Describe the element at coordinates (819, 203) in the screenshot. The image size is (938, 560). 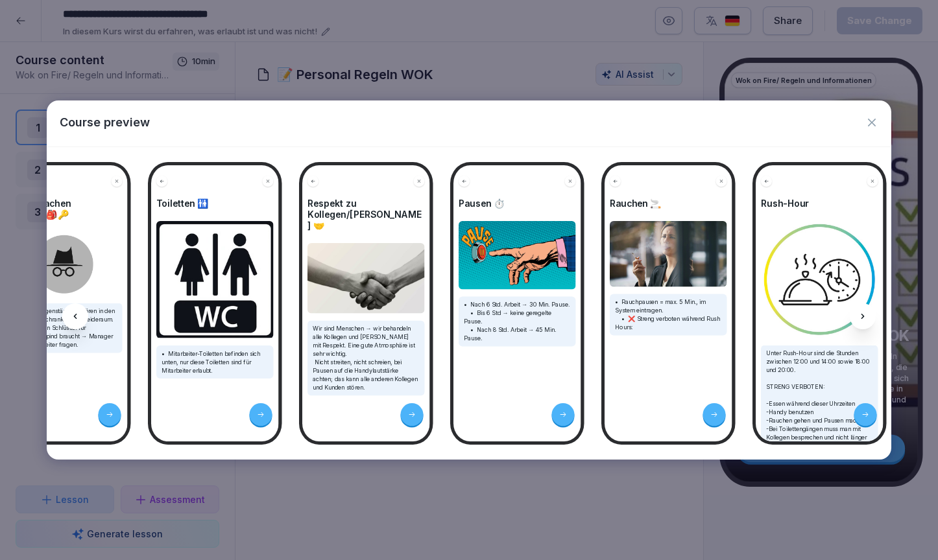
I see `h4: Rush-Hour` at that location.